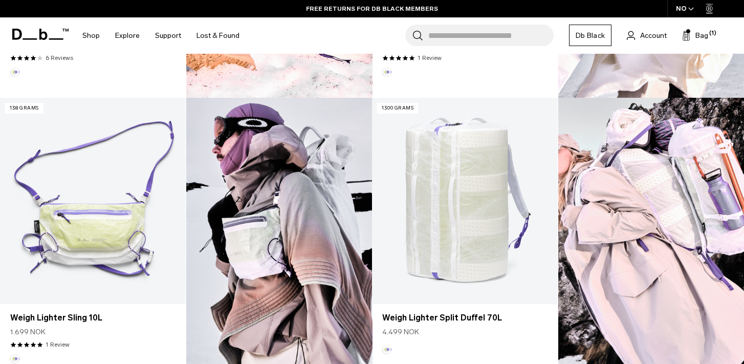  What do you see at coordinates (218, 35) in the screenshot?
I see `a: Lost & Found` at bounding box center [218, 35].